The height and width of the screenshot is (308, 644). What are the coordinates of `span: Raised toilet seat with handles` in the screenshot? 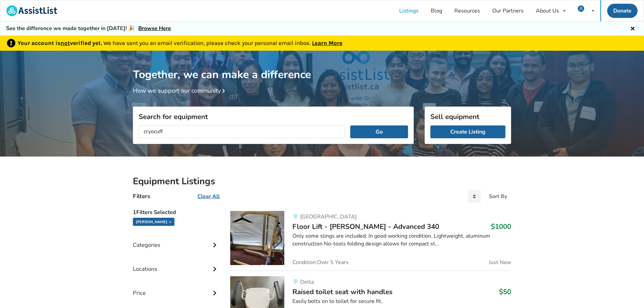 It's located at (342, 292).